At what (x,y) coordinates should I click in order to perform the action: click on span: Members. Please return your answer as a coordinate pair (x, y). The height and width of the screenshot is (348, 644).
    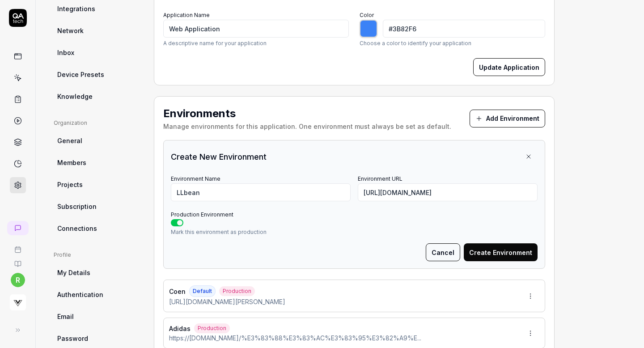
    Looking at the image, I should click on (71, 162).